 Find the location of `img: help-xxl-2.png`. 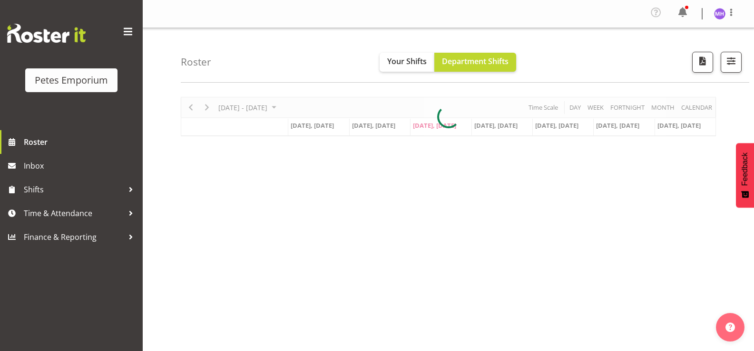

img: help-xxl-2.png is located at coordinates (730, 328).